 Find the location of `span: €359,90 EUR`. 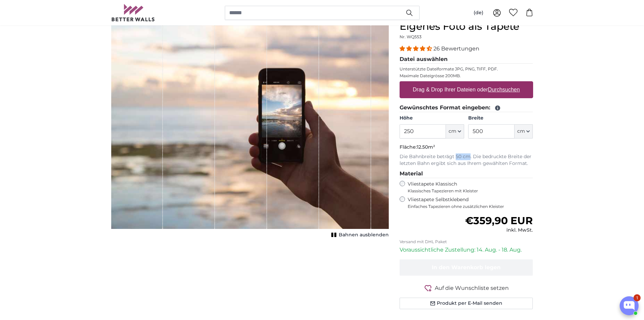

span: €359,90 EUR is located at coordinates (499, 220).